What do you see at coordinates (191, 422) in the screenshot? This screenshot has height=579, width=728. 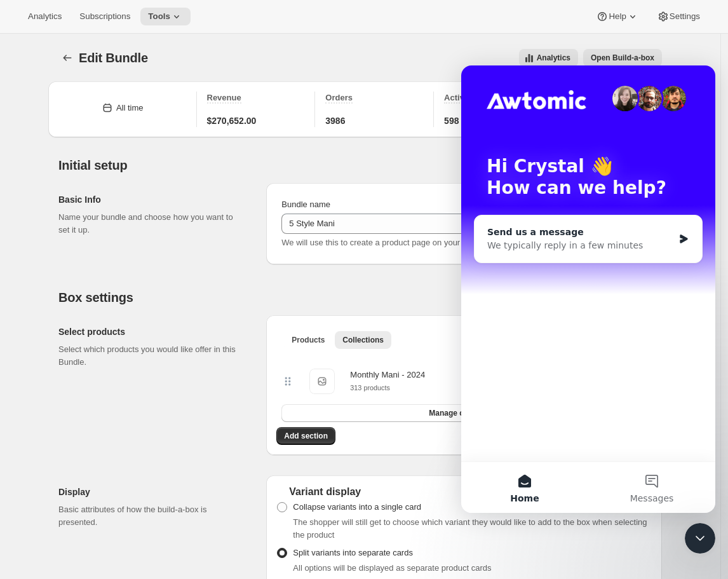 I see `button: Messages` at bounding box center [191, 422].